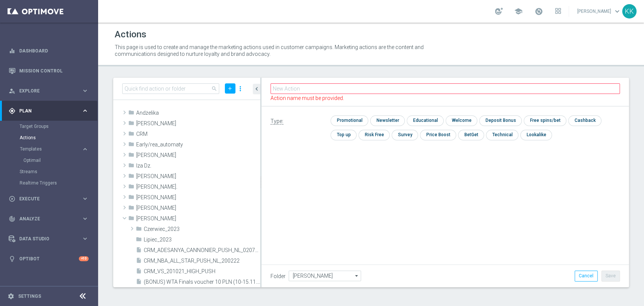 The image size is (644, 306). What do you see at coordinates (49, 137) in the screenshot?
I see `a: Actions` at bounding box center [49, 137].